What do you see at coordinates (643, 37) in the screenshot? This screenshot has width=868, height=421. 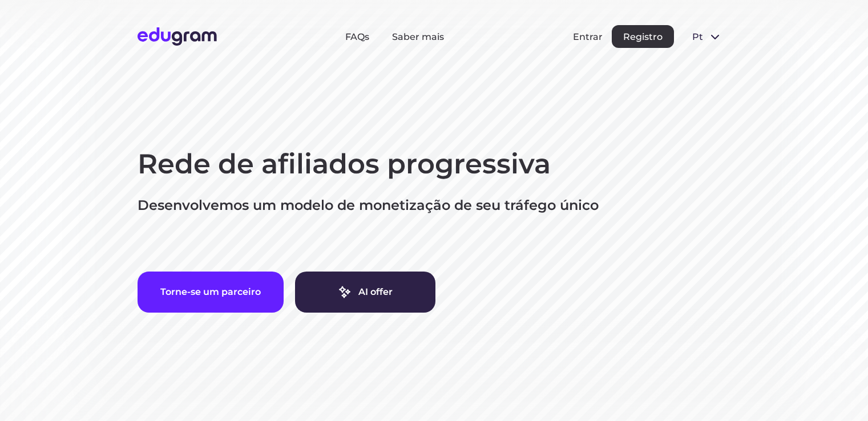 I see `button: Registro` at bounding box center [643, 37].